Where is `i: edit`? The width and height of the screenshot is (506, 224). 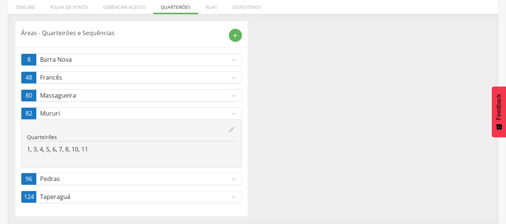 i: edit is located at coordinates (232, 130).